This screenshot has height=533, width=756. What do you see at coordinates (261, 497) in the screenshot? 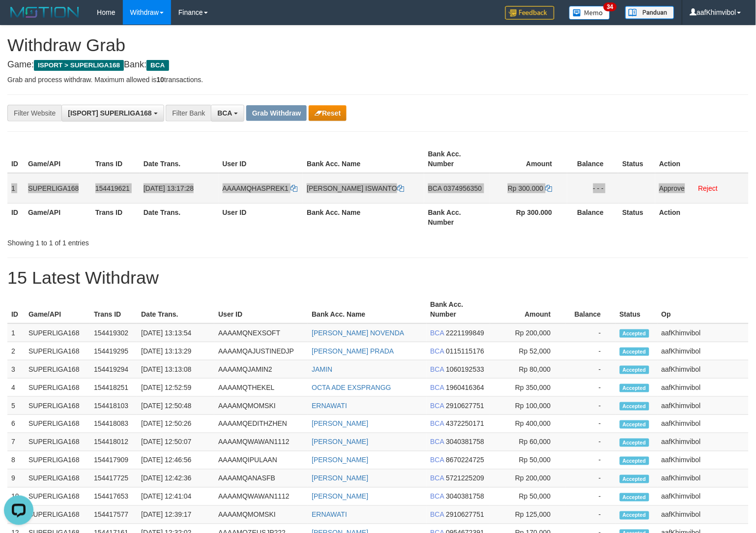
I see `td: AAAAMQWAWAN1112` at bounding box center [261, 497].